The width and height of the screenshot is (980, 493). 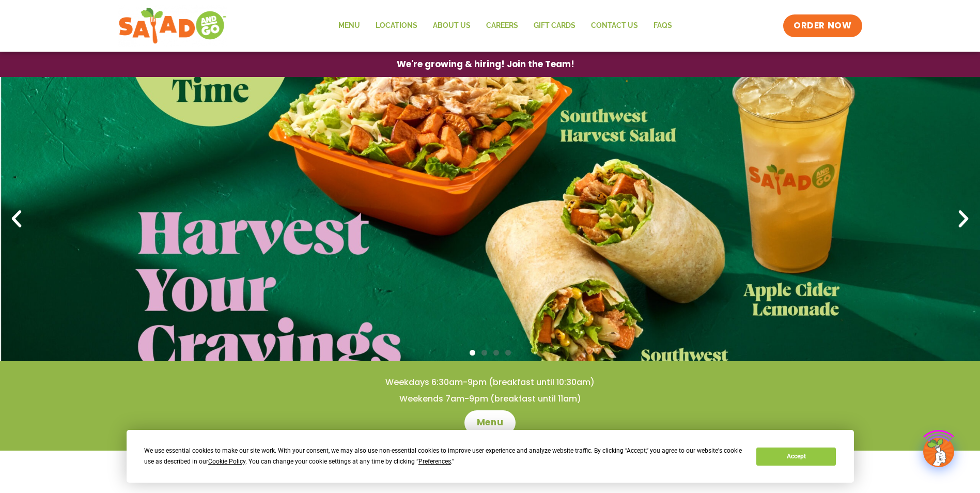 I want to click on span: Preferences, so click(x=435, y=462).